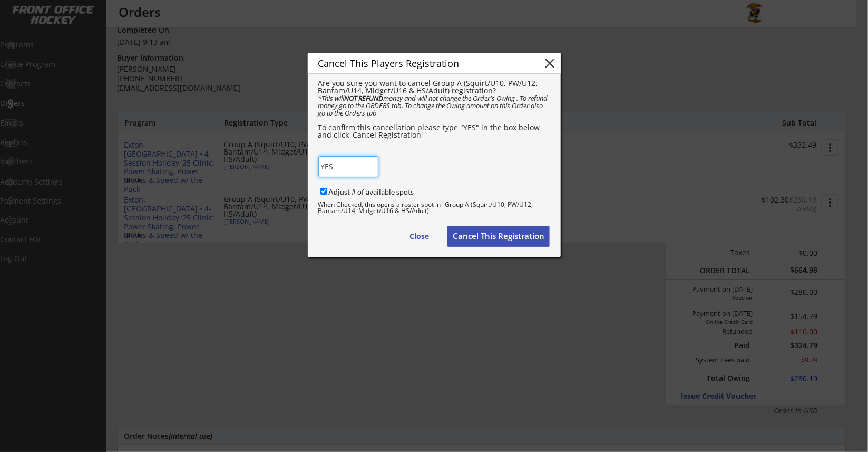 The width and height of the screenshot is (868, 452). I want to click on div: Are you sure you want to cancel Group A (Squirt/U10, PW/U12, Bantam/U14, Midget/U16 & HS/Adult) r..., so click(434, 109).